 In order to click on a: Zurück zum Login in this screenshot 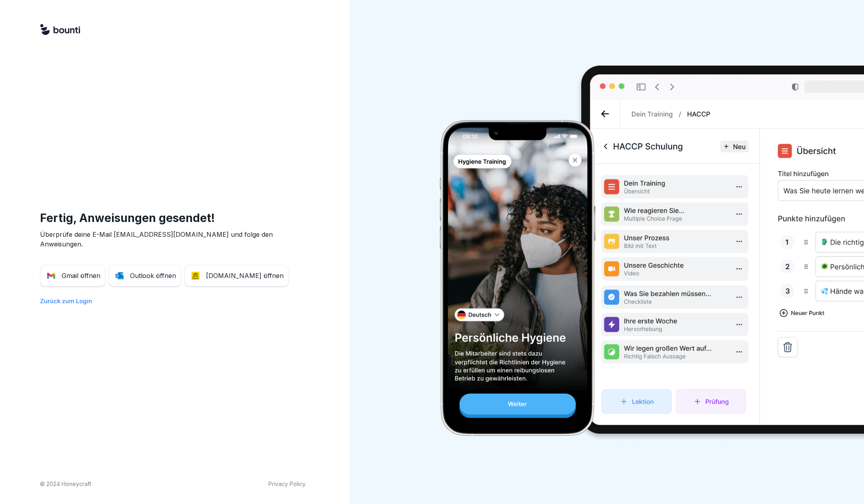, I will do `click(66, 301)`.